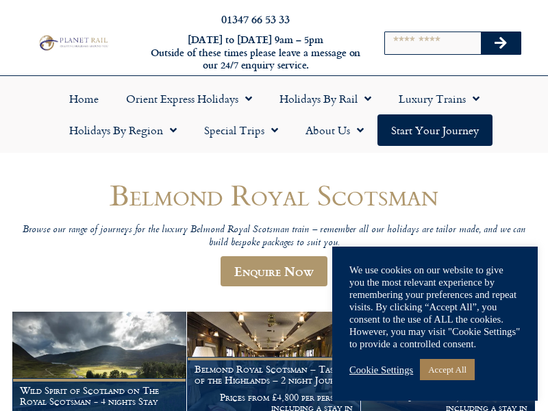  I want to click on img: Planet Rail Train Holidays Logo, so click(73, 42).